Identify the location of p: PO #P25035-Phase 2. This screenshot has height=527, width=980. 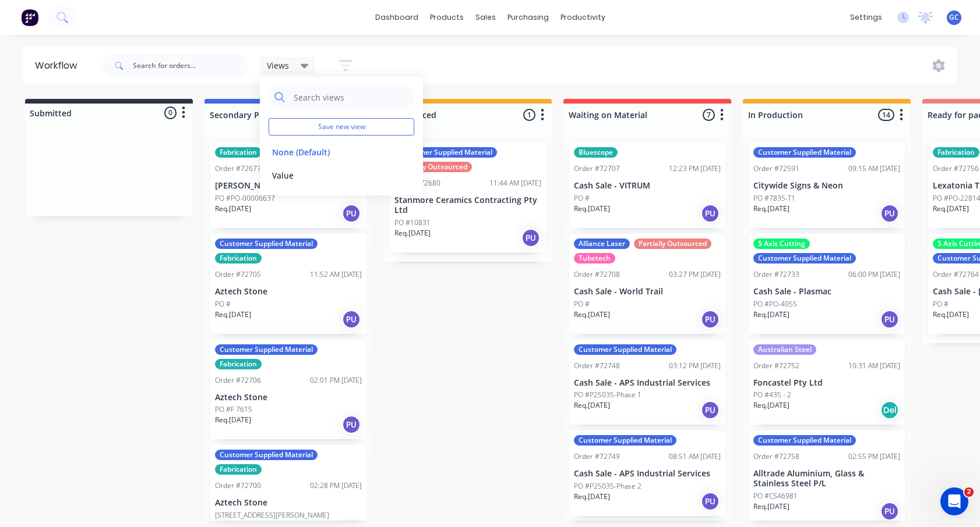
(608, 486).